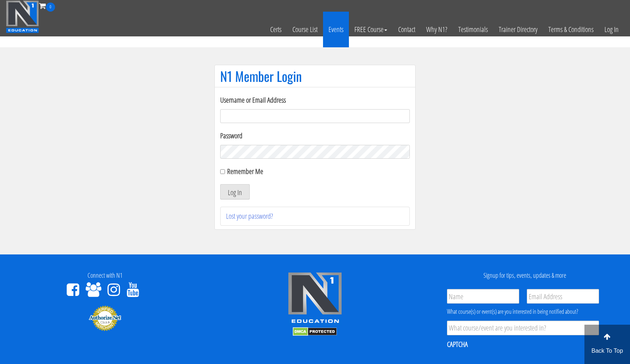 Image resolution: width=630 pixels, height=364 pixels. Describe the element at coordinates (571, 29) in the screenshot. I see `a: Terms & Conditions` at that location.